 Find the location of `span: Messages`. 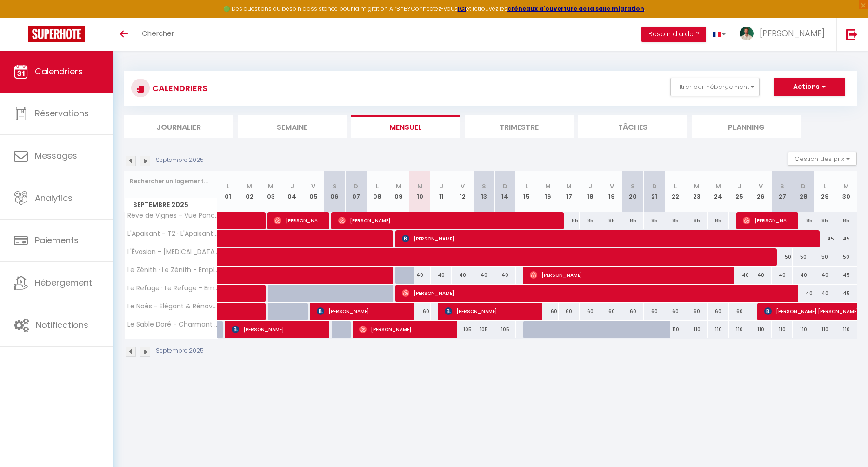

span: Messages is located at coordinates (56, 156).